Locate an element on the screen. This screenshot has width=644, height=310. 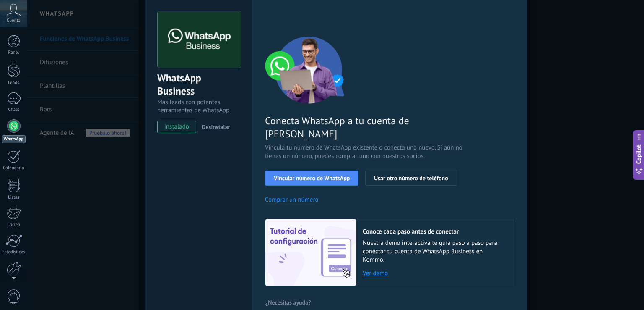
button: ¿Necesitas ayuda? is located at coordinates (288, 302).